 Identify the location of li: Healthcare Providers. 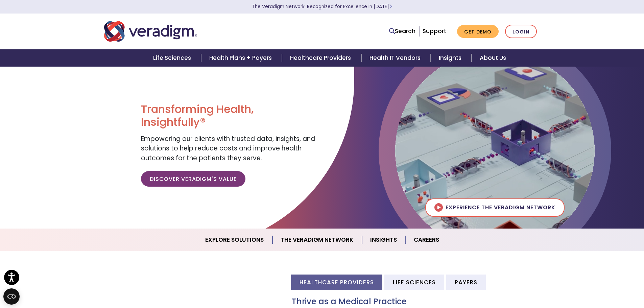
(337, 282).